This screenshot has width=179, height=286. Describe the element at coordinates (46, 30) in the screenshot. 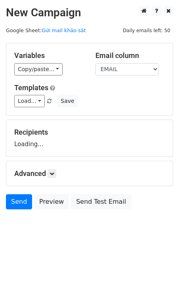

I see `small: Google Sheet:` at that location.